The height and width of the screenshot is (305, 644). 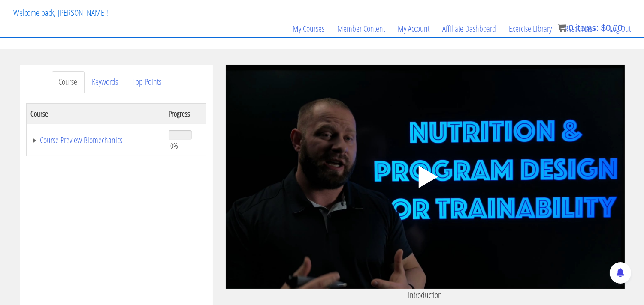 I want to click on a: My Account, so click(x=414, y=29).